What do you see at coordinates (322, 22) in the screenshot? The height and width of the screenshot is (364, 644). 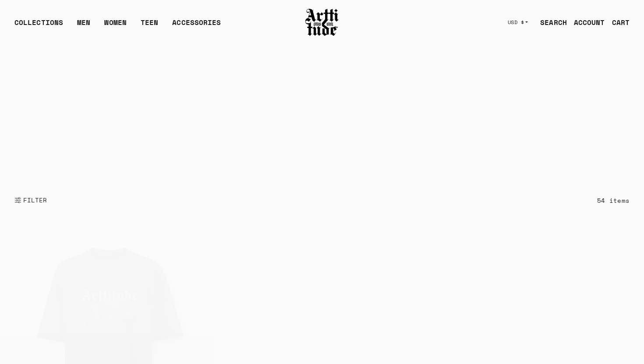 I see `img: Arttitude` at bounding box center [322, 22].